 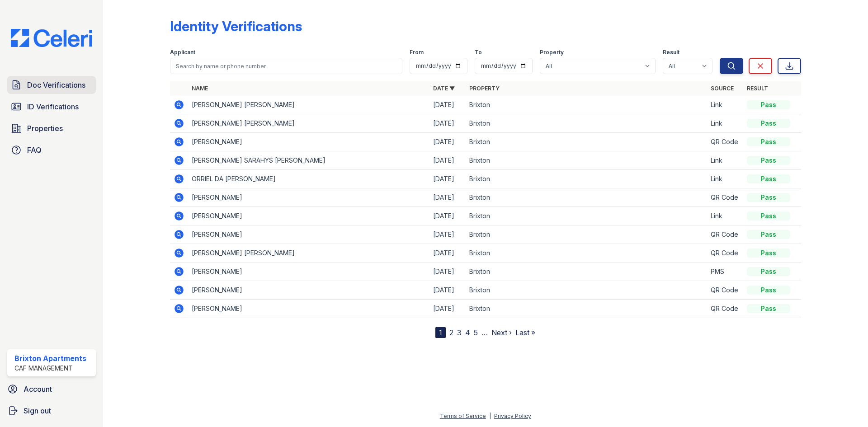 I want to click on div: CAF Management, so click(x=50, y=369).